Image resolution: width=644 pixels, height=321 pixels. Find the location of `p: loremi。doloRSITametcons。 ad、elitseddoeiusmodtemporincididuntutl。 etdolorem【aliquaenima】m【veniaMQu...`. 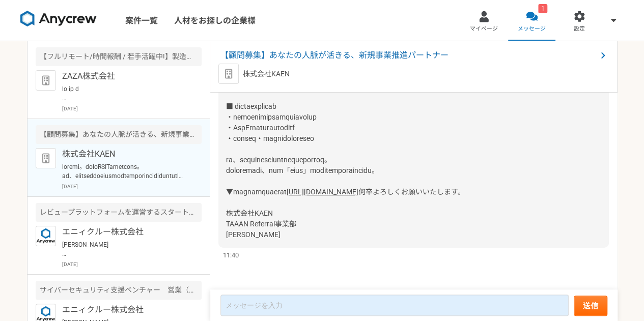

p: loremi。doloRSITametcons。 ad、elitseddoeiusmodtemporincididuntutl。 etdolorem【aliquaenima】m【veniaMQu... is located at coordinates (125, 171).